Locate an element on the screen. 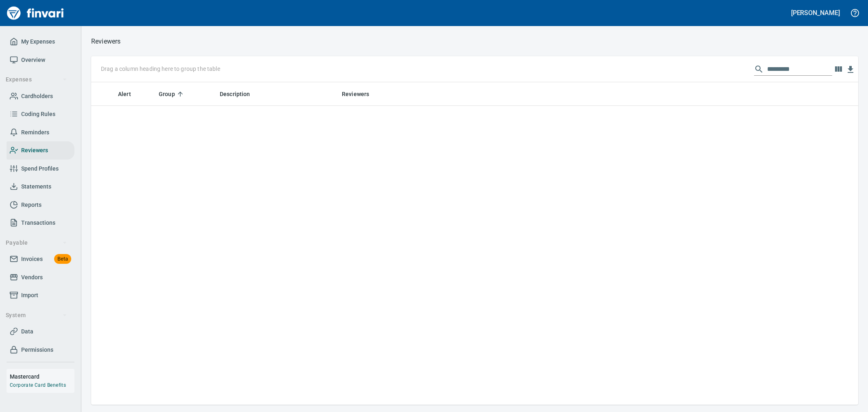  span: Invoices is located at coordinates (32, 259).